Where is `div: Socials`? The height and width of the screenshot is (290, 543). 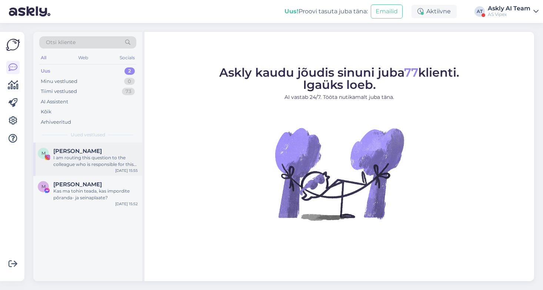
div: Socials is located at coordinates (127, 58).